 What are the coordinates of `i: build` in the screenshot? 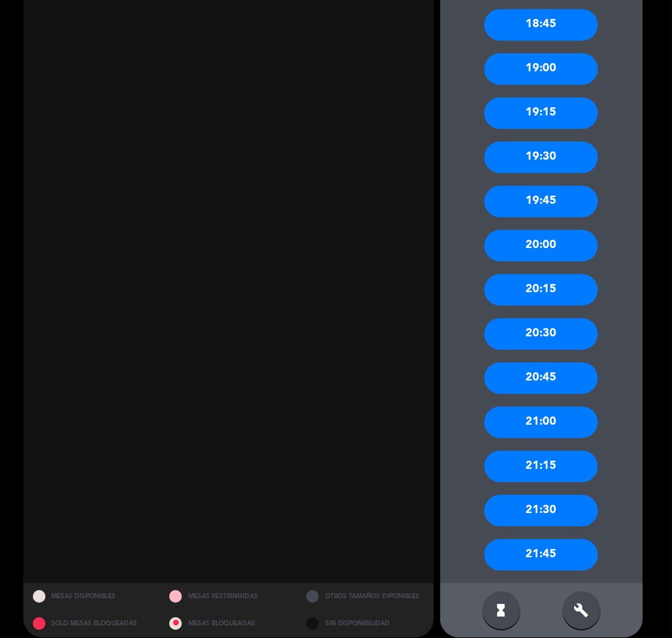 It's located at (582, 610).